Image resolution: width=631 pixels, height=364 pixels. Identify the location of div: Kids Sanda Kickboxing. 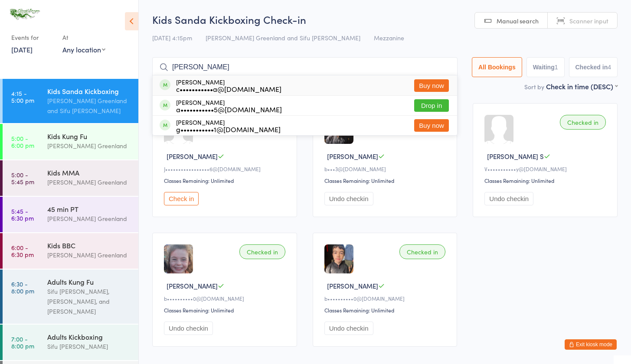
(89, 91).